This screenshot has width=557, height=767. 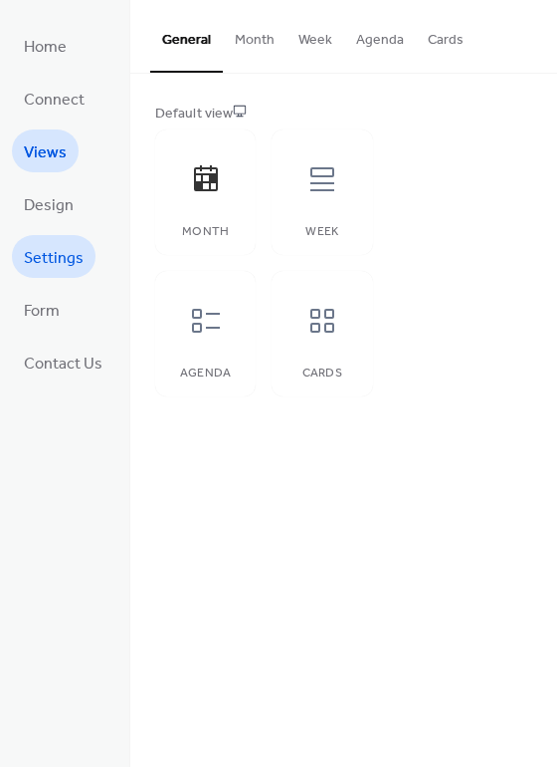 I want to click on div: Month, so click(x=205, y=232).